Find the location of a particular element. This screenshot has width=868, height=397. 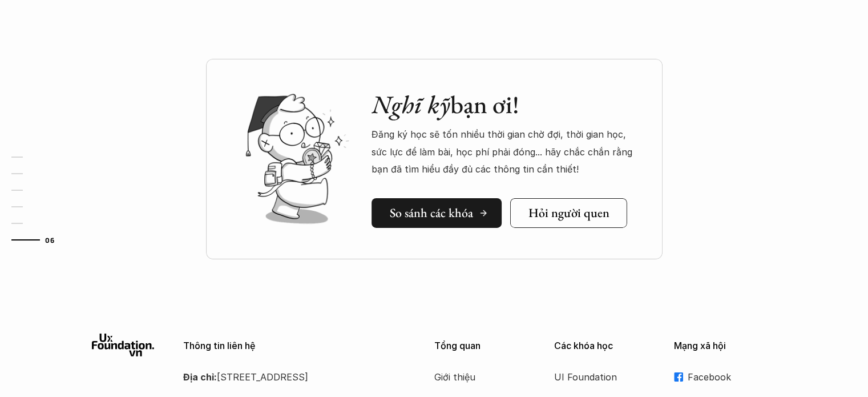

a: 06 is located at coordinates (38, 240).